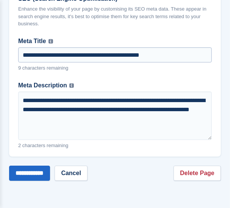 This screenshot has height=208, width=230. Describe the element at coordinates (115, 16) in the screenshot. I see `div: Enhance the visibility of your page by customising its SEO meta data. These appear in search engi...` at that location.